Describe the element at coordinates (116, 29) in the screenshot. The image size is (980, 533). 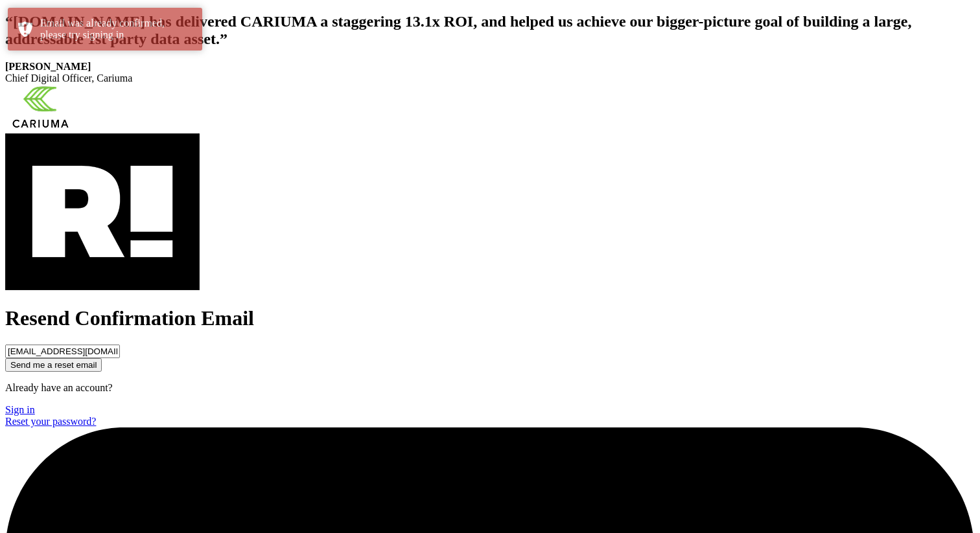
I see `div: Email was already confirmed, please try signing in` at that location.